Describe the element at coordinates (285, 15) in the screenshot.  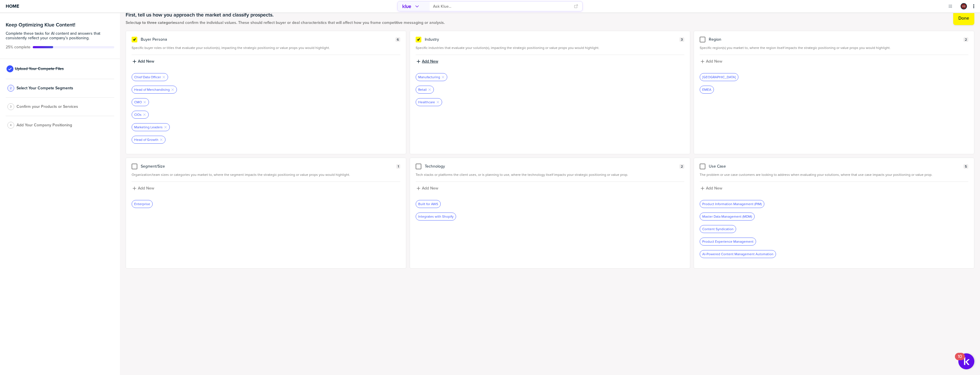
I see `h1: First, tell us how you approach the market and classify prospects.` at that location.